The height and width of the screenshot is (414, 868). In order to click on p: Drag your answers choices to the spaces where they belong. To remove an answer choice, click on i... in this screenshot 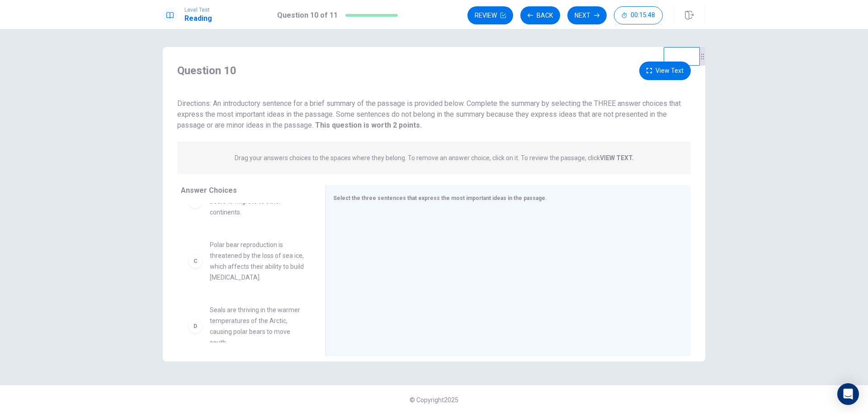, I will do `click(434, 158)`.